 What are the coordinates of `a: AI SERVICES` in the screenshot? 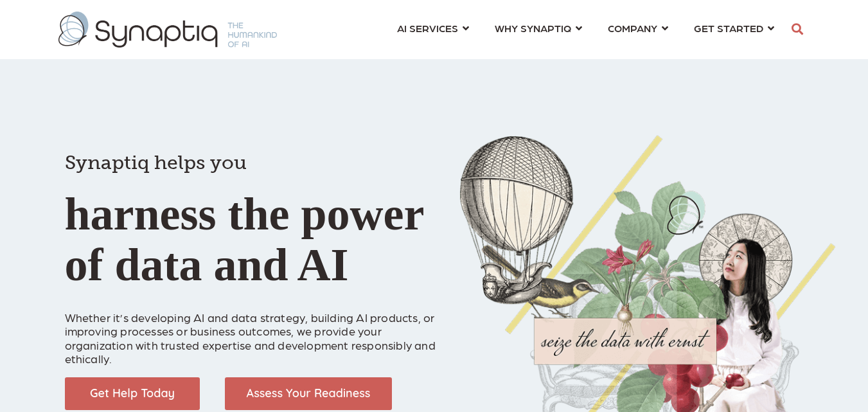 It's located at (433, 28).